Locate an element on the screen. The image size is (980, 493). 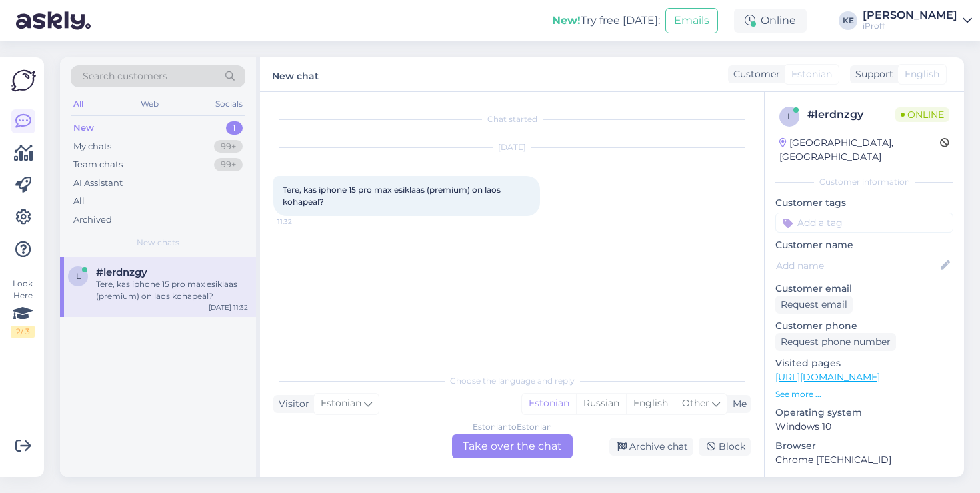
input: Add a tag is located at coordinates (864, 223).